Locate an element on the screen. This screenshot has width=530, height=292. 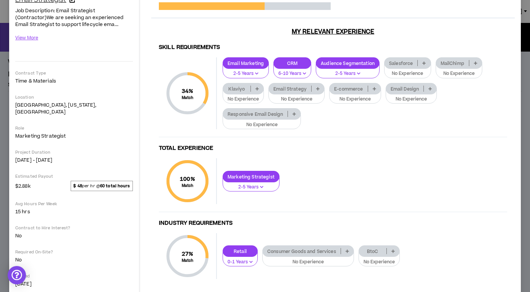
p: E-commerce is located at coordinates (348, 89).